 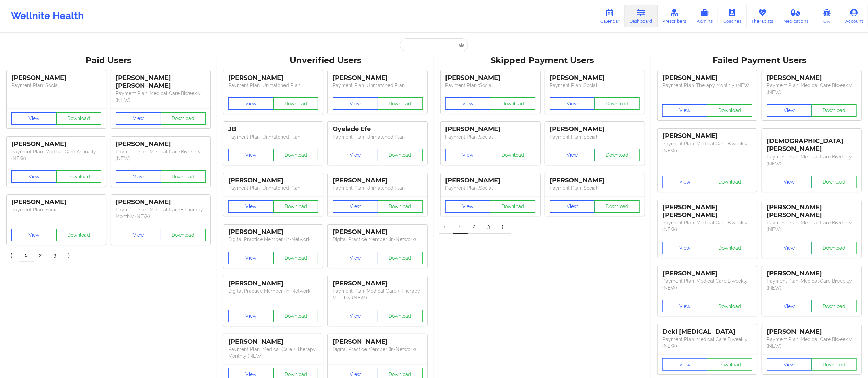 I want to click on a: Coaches, so click(x=732, y=16).